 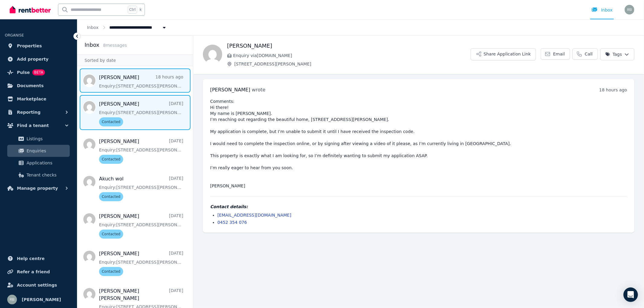 What do you see at coordinates (47, 175) in the screenshot?
I see `span: Tenant checks` at bounding box center [47, 175].